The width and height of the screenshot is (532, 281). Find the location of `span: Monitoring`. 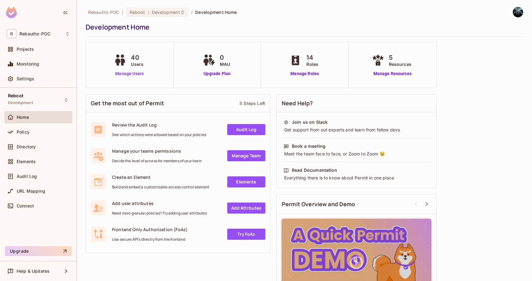

span: Monitoring is located at coordinates (28, 64).